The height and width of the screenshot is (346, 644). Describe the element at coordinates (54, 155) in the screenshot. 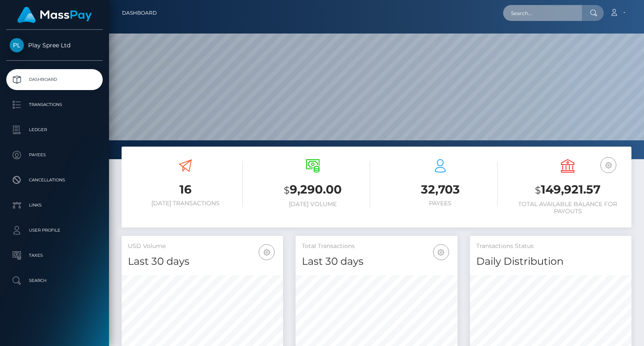

I see `a: Payees` at that location.